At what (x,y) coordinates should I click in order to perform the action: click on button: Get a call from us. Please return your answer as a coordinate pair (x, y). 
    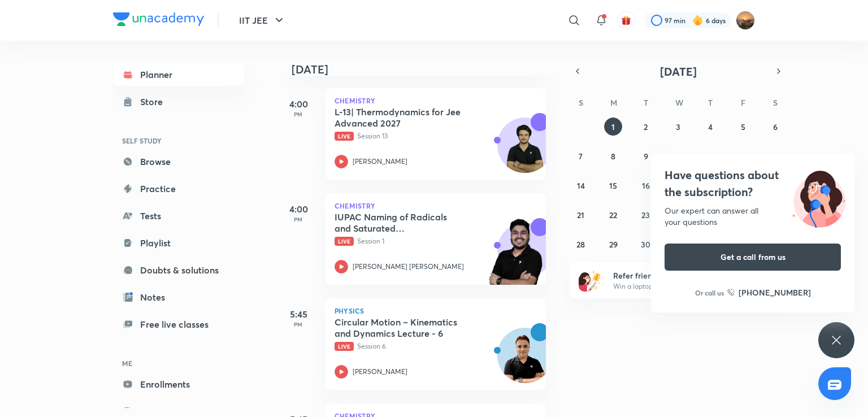
    Looking at the image, I should click on (753, 257).